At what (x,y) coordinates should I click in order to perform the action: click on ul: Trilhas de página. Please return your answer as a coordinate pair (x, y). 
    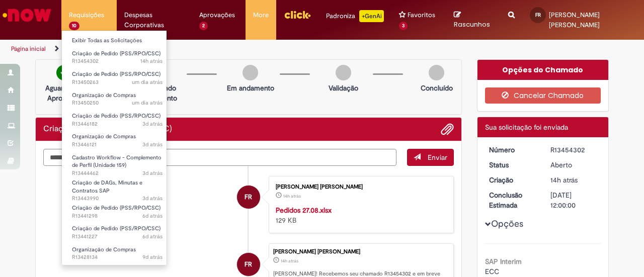
    Looking at the image, I should click on (214, 49).